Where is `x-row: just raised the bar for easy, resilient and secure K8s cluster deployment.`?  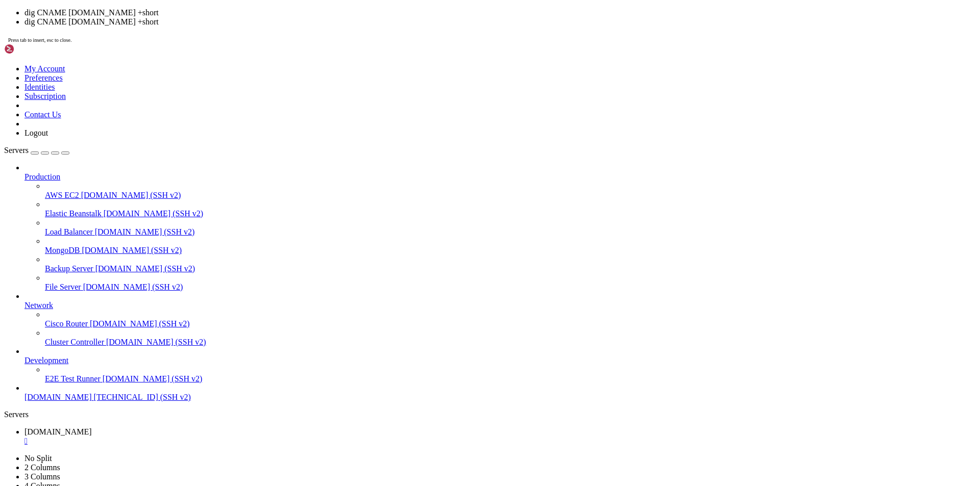 x-row: just raised the bar for easy, resilient and secure K8s cluster deployment. is located at coordinates (425, 130).